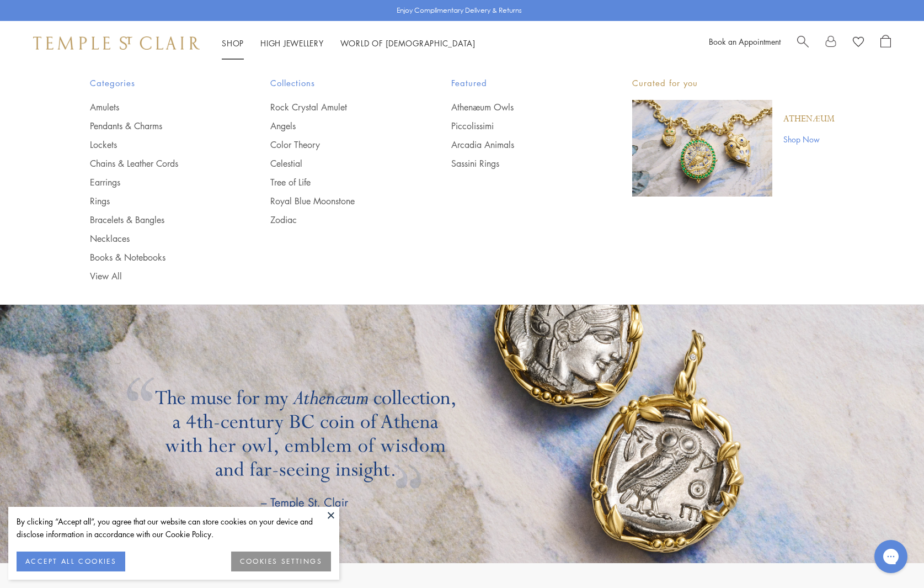 This screenshot has width=924, height=588. I want to click on a: Celestial, so click(339, 164).